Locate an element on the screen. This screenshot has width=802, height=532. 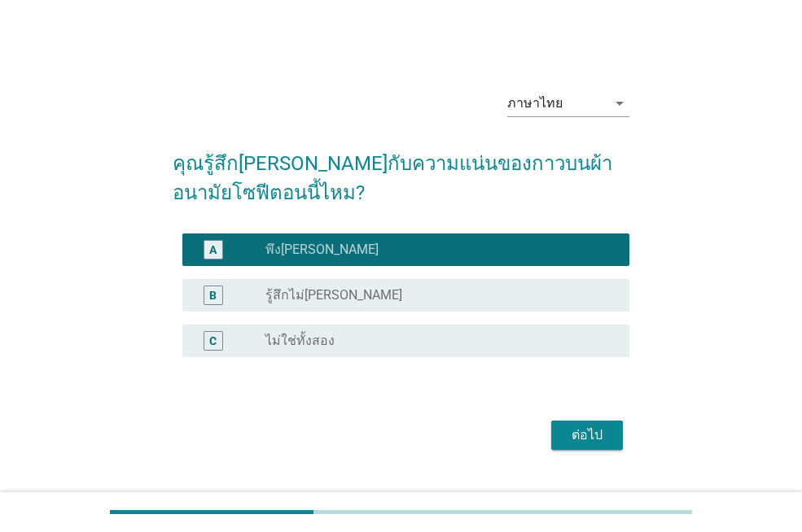
button: ต่อไป is located at coordinates (587, 435).